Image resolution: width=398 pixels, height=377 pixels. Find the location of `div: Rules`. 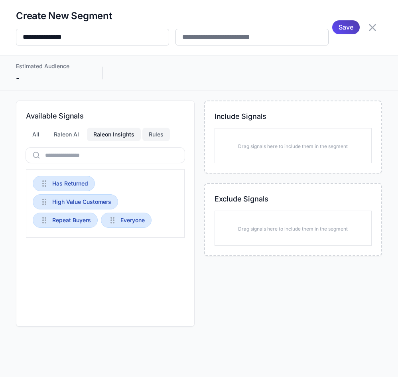

div: Rules is located at coordinates (156, 134).